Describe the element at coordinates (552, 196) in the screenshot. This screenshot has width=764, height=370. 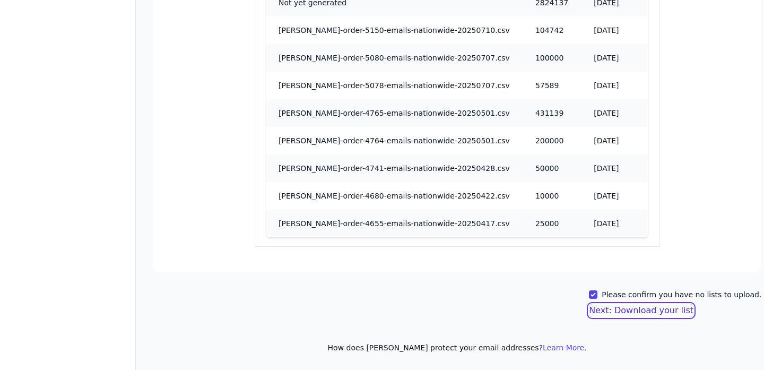
I see `td: 10000` at that location.